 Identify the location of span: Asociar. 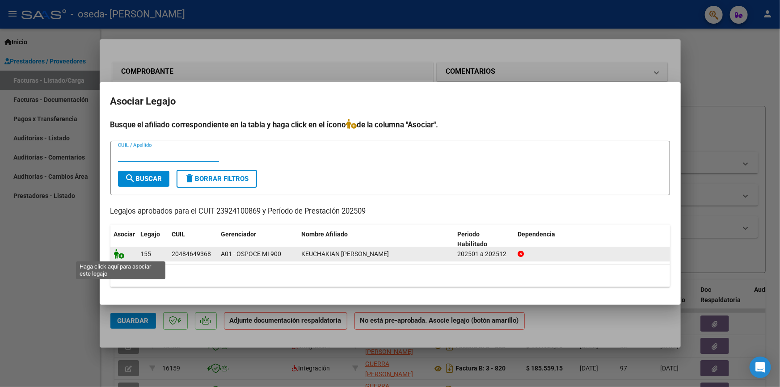
(125, 234).